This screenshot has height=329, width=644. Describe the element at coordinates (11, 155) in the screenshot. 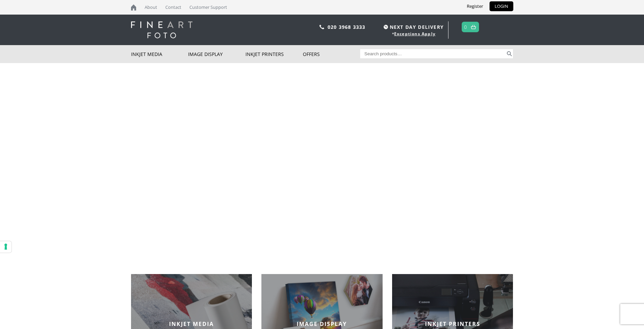

I see `img: previous arrow` at that location.